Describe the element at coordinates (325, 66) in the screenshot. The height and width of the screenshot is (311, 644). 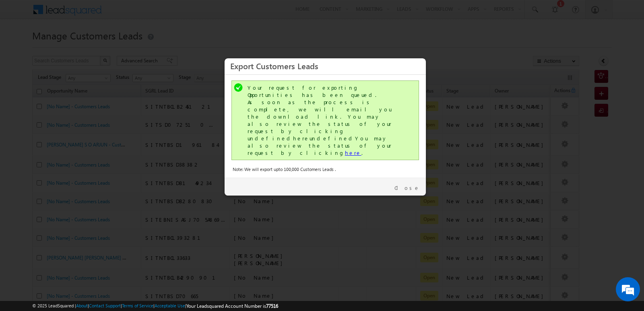
I see `h3: Export Customers Leads` at that location.